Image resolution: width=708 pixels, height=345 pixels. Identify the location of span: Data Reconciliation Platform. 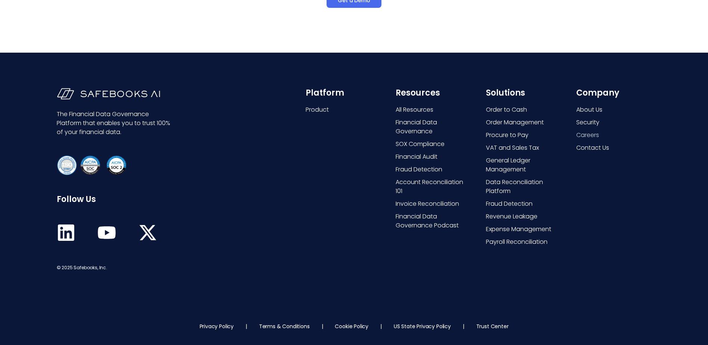
(523, 187).